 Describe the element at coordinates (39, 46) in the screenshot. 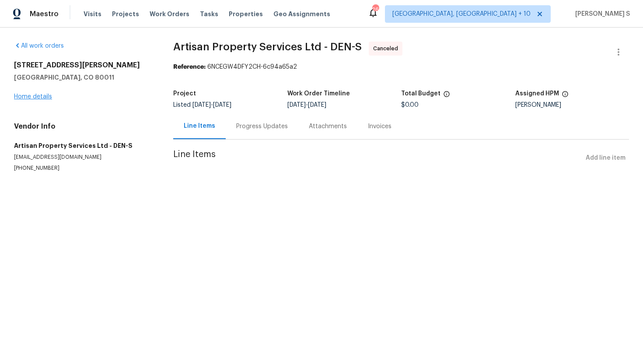

I see `a: All work orders` at that location.